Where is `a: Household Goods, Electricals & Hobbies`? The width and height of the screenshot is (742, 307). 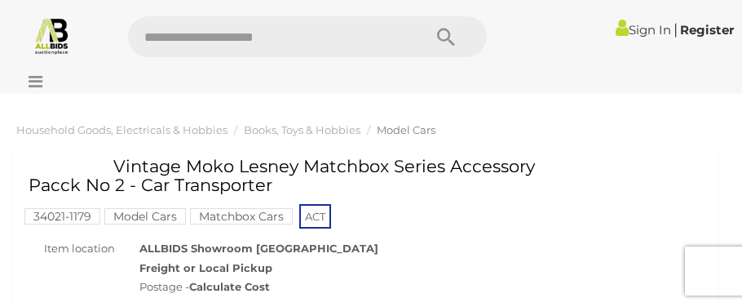
a: Household Goods, Electricals & Hobbies is located at coordinates (122, 130).